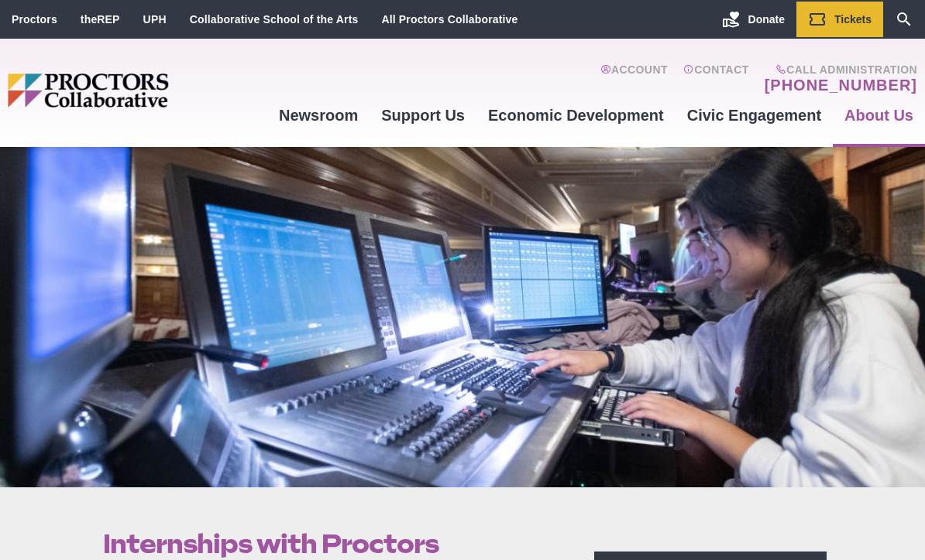 This screenshot has width=925, height=560. Describe the element at coordinates (155, 20) in the screenshot. I see `a: UPH` at that location.